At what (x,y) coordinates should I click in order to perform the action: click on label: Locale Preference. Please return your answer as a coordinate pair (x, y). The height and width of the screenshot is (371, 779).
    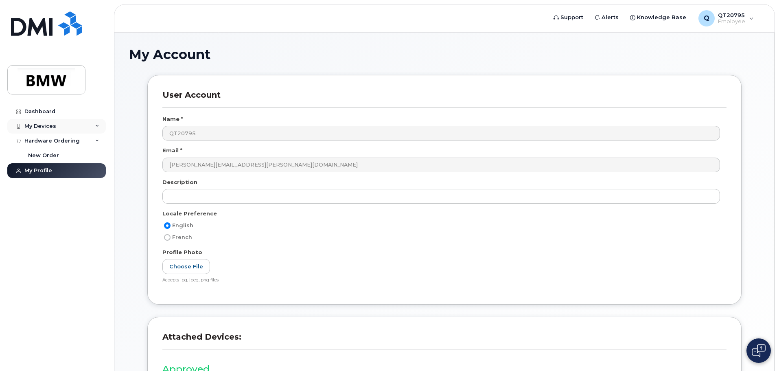
    Looking at the image, I should click on (190, 213).